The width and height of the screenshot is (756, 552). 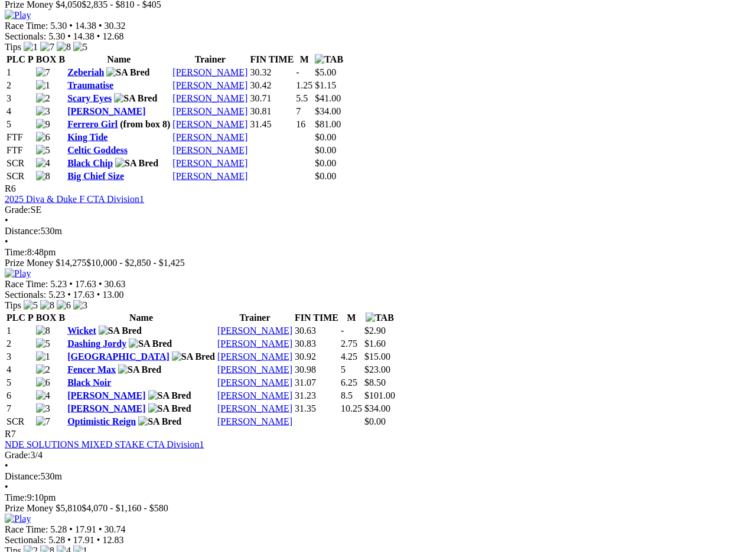 What do you see at coordinates (317, 344) in the screenshot?
I see `td: 30.83` at bounding box center [317, 344].